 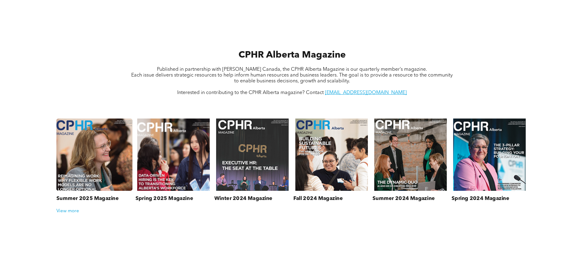 I want to click on h3: Fall 2024 Magazine, so click(x=318, y=198).